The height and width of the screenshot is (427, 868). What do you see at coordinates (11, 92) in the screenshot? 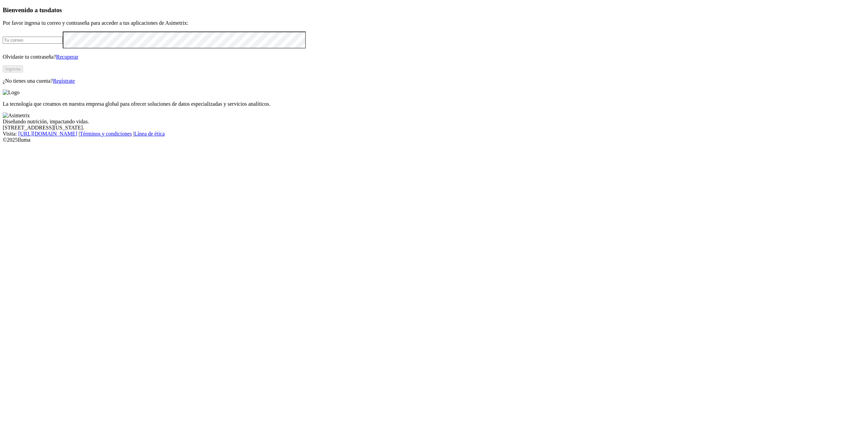
I see `img: Logo` at bounding box center [11, 92].